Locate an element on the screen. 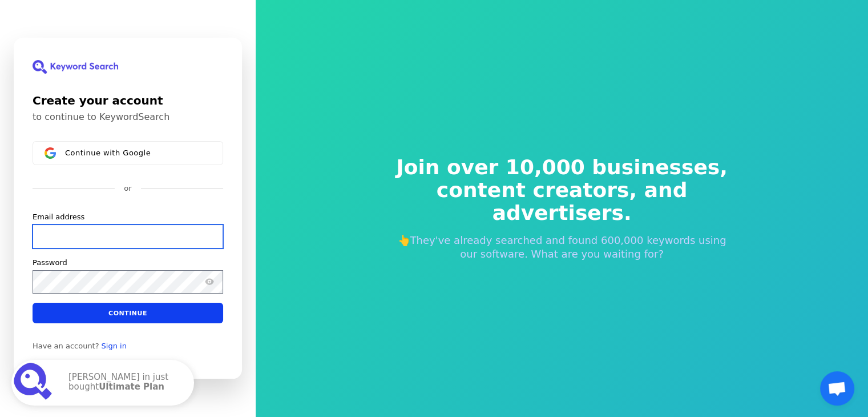  a: Sign in is located at coordinates (114, 346).